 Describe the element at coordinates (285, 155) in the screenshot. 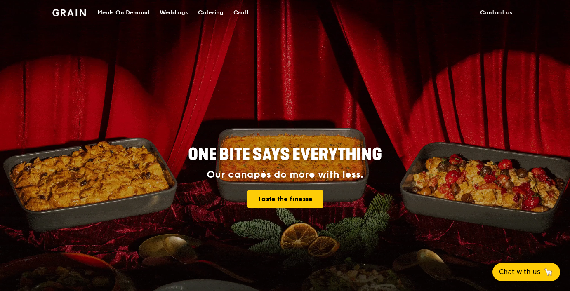

I see `span: ONE BITE SAYS EVERYTHING` at that location.